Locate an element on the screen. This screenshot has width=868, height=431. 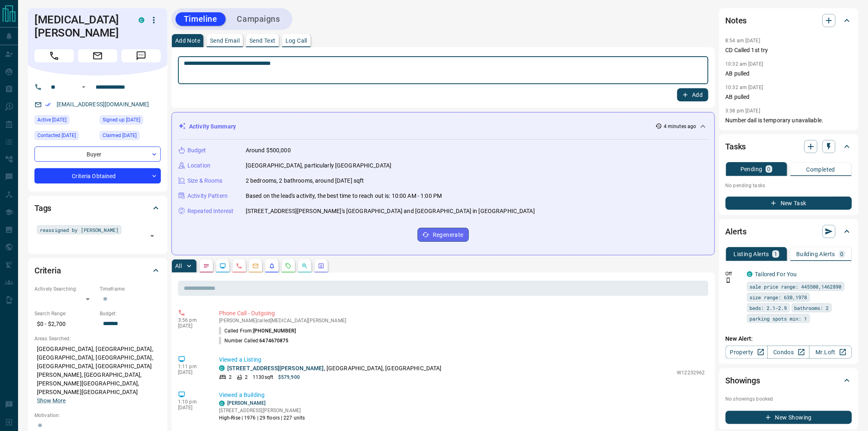
span: Message is located at coordinates (141, 56).